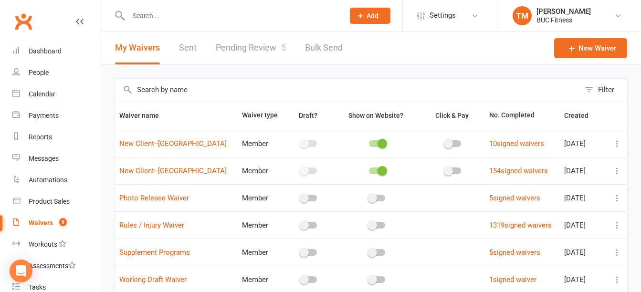 The image size is (641, 292). Describe the element at coordinates (581, 116) in the screenshot. I see `button: Created` at that location.